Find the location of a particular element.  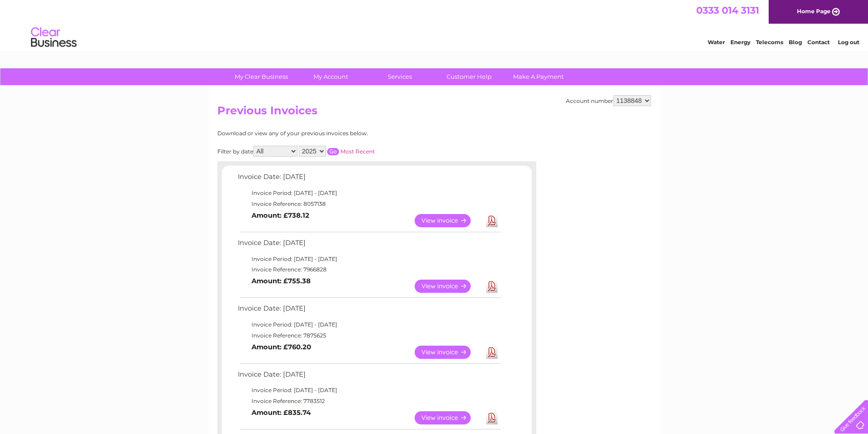

a: Most Recent is located at coordinates (358, 151).